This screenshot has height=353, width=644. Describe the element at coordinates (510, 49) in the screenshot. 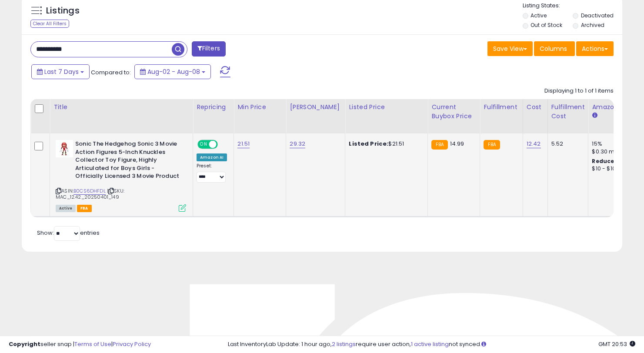

I see `button: Save View` at that location.